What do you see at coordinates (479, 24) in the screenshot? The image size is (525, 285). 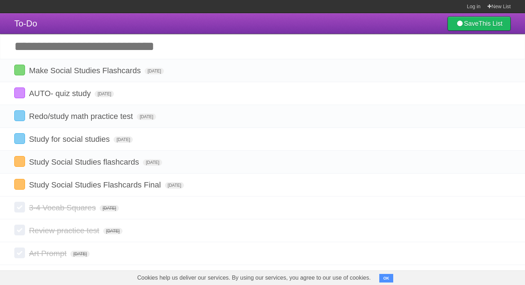 I see `a: SaveThis List` at bounding box center [479, 24].